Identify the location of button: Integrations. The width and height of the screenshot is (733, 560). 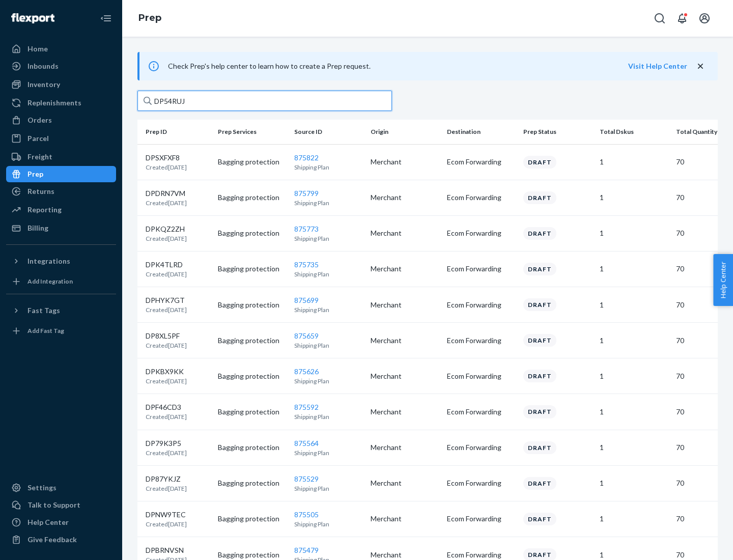
(61, 261).